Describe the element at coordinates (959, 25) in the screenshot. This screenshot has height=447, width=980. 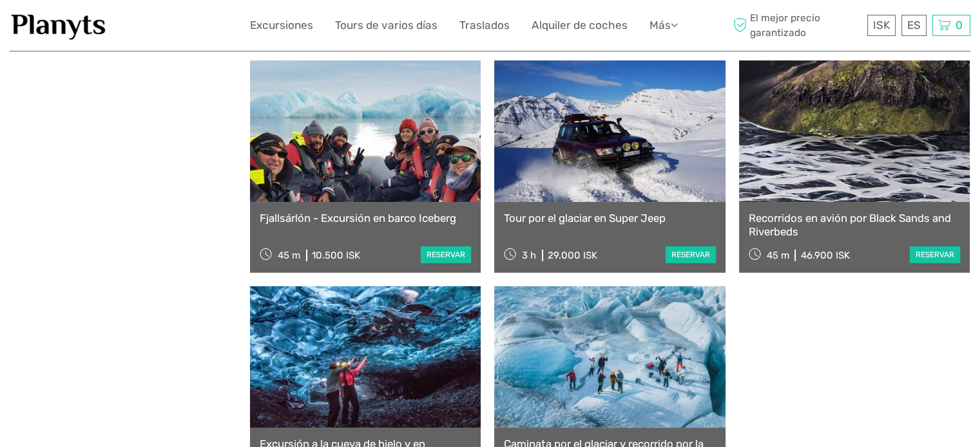
I see `span: 0` at that location.